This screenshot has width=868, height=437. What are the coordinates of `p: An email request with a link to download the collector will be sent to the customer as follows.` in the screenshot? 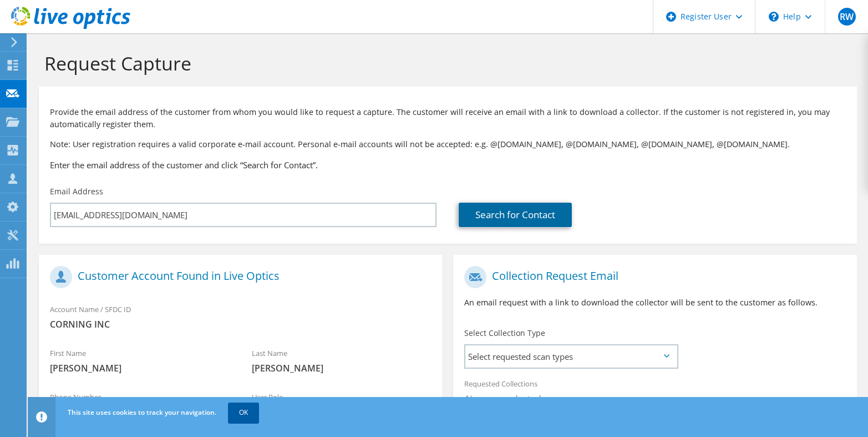 It's located at (655, 302).